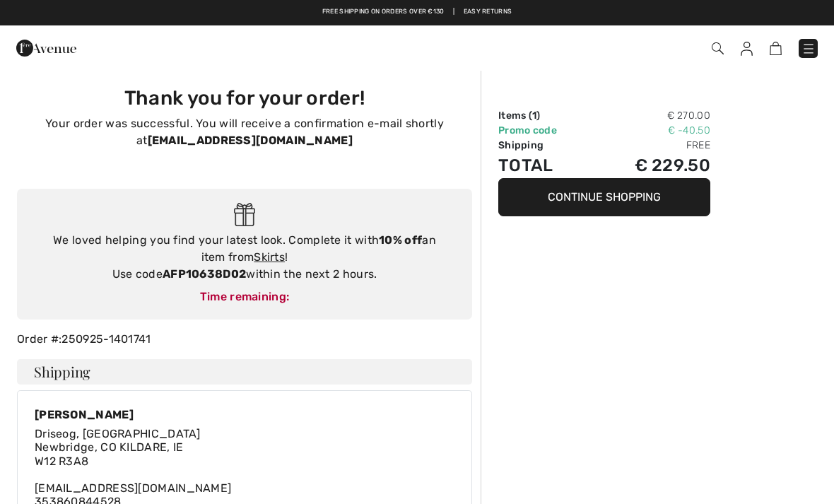  Describe the element at coordinates (808, 49) in the screenshot. I see `img: Menu` at that location.